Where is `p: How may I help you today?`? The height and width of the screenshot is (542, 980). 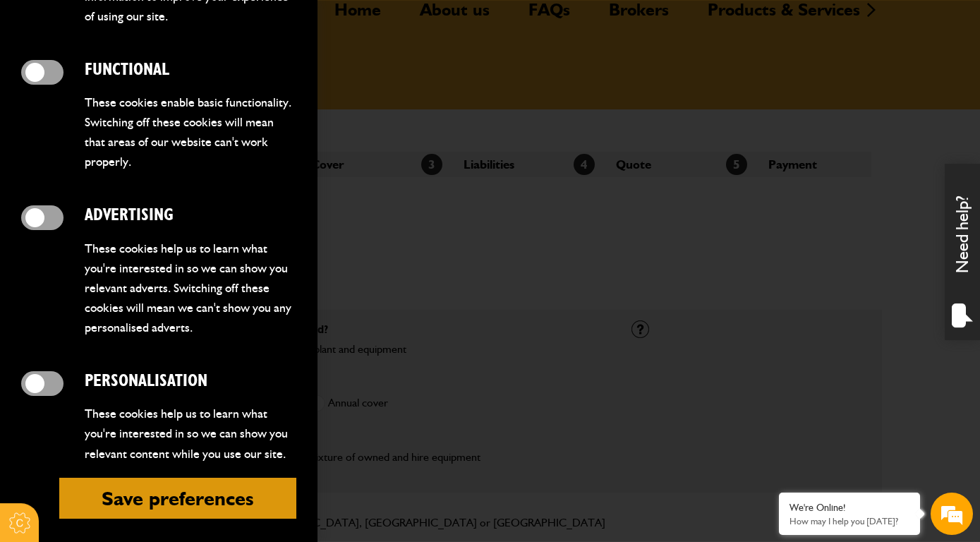
p: How may I help you today? is located at coordinates (850, 521).